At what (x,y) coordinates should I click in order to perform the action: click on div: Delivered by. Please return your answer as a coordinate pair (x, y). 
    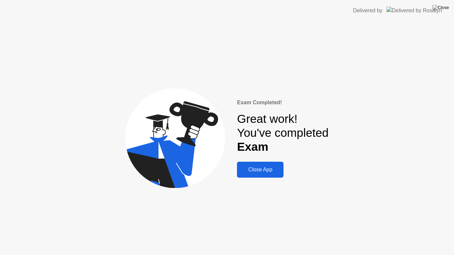
    Looking at the image, I should click on (368, 11).